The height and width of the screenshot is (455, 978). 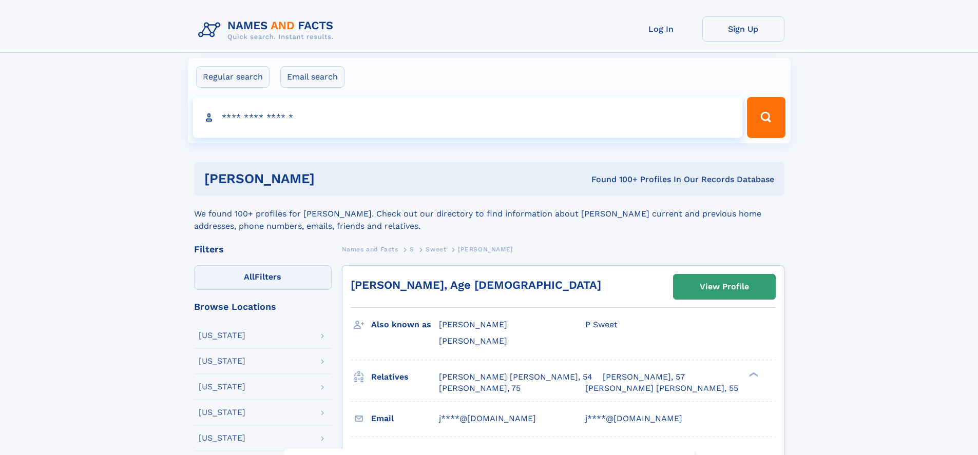 What do you see at coordinates (405, 419) in the screenshot?
I see `h3: Email` at bounding box center [405, 419].